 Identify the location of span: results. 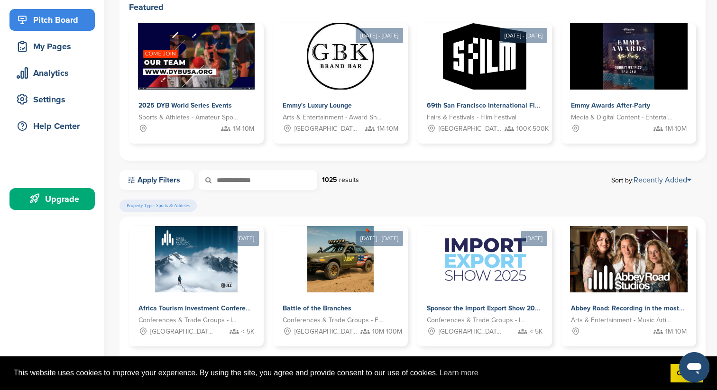
(349, 180).